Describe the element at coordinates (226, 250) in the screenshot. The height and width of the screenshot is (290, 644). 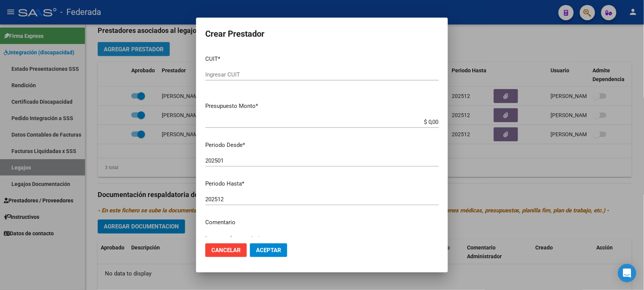
I see `span: Cancelar` at that location.